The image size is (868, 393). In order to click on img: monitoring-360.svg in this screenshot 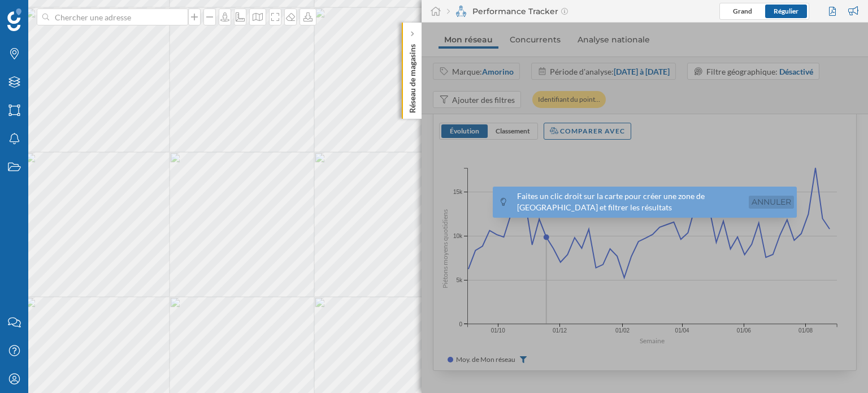, I will do `click(461, 11)`.